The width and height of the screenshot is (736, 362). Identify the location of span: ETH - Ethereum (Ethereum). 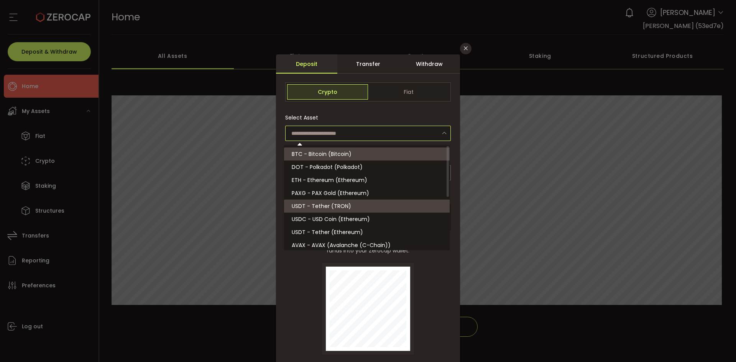
(329, 180).